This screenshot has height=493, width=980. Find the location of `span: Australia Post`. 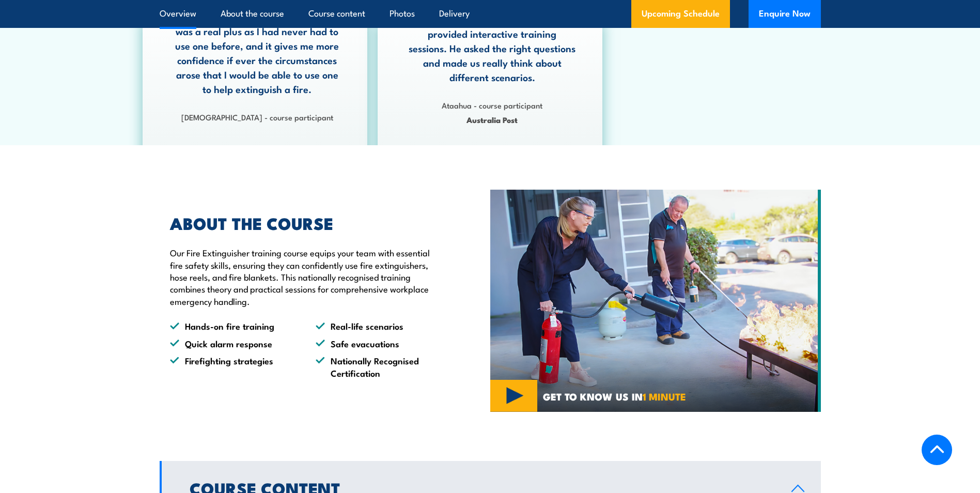

span: Australia Post is located at coordinates (492, 120).